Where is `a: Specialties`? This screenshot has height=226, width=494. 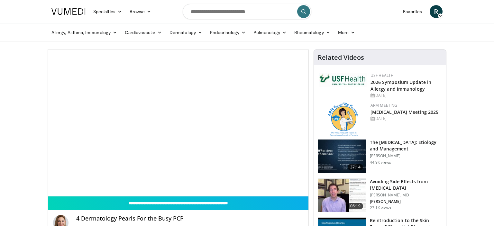
a: Specialties is located at coordinates (107, 12).